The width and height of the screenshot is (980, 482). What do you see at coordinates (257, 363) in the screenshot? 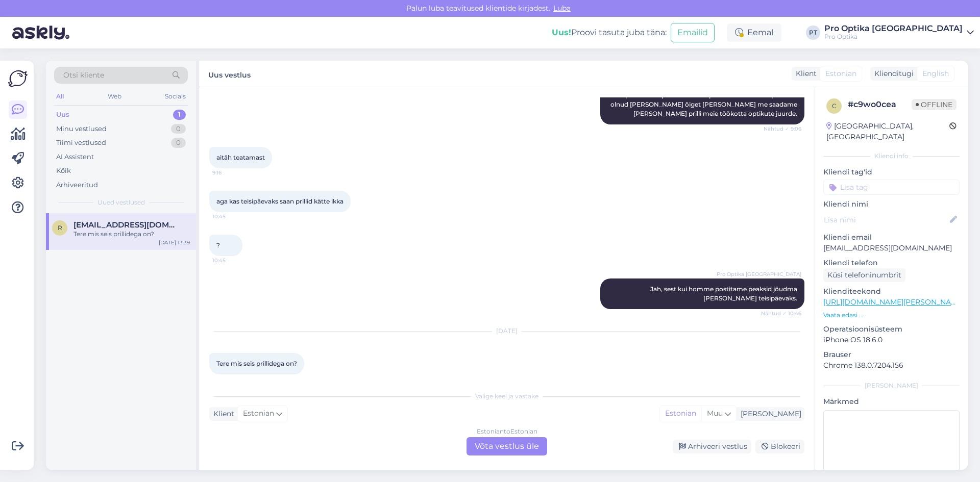
I see `span: Tere mis seis prillidega on?` at bounding box center [257, 363].